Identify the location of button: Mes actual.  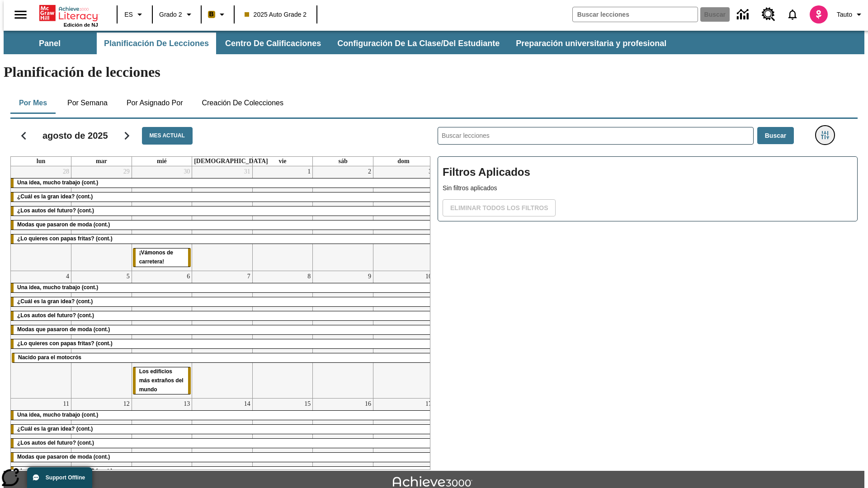
(167, 135).